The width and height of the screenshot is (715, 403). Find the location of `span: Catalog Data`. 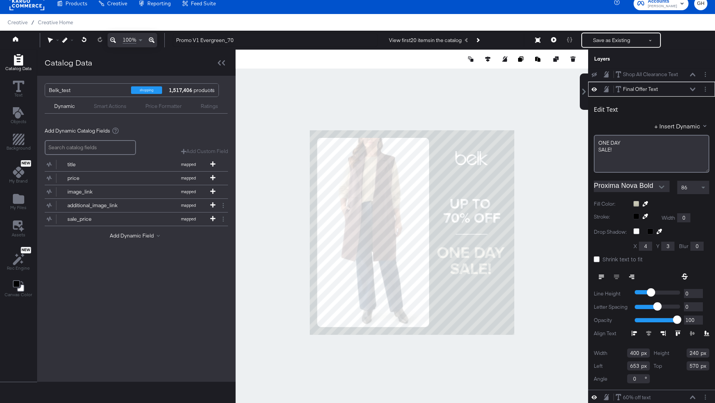

span: Catalog Data is located at coordinates (18, 69).